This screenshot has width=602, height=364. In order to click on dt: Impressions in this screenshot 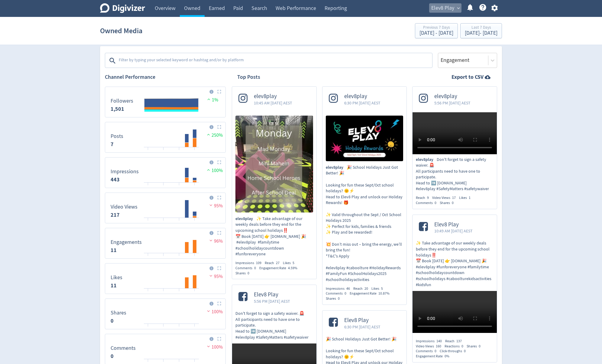, I will do `click(124, 171)`.